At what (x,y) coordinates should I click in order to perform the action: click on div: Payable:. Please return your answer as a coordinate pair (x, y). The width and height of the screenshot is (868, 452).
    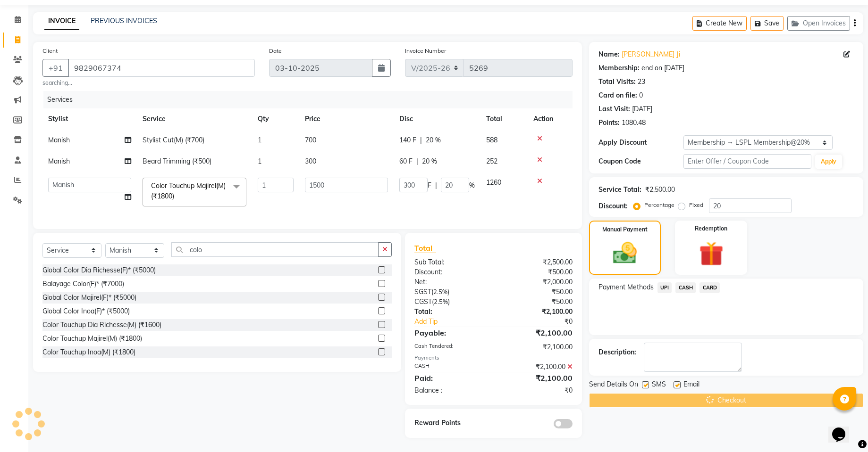
    Looking at the image, I should click on (450, 333).